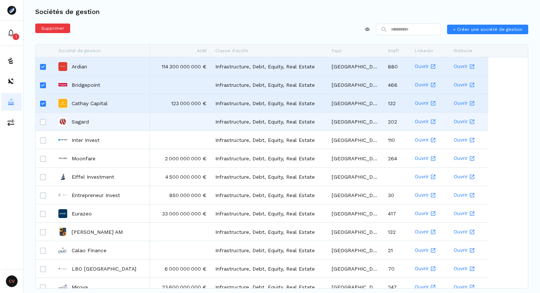 The width and height of the screenshot is (540, 293). Describe the element at coordinates (63, 213) in the screenshot. I see `img: Eurazeo` at that location.